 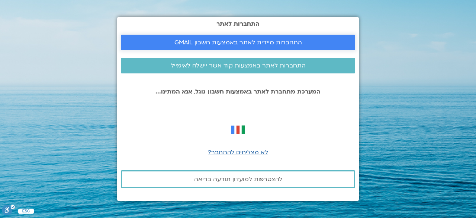 I want to click on span: התחברות מיידית לאתר באמצעות חשבון GMAIL, so click(x=238, y=42).